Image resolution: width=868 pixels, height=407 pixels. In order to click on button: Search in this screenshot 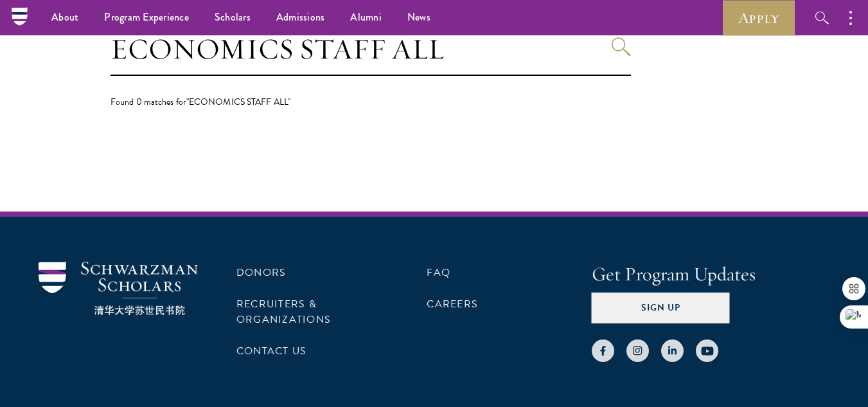, I will do `click(621, 47)`.